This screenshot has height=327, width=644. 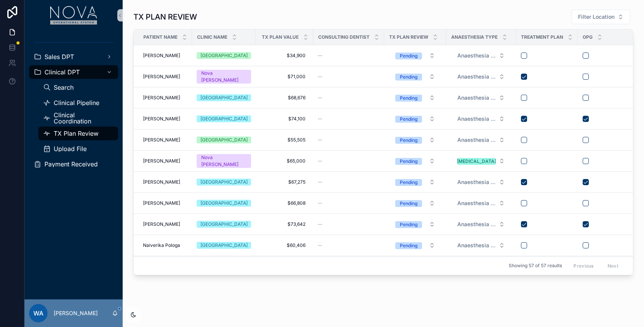 What do you see at coordinates (543, 37) in the screenshot?
I see `span: Treatment Plan` at bounding box center [543, 37].